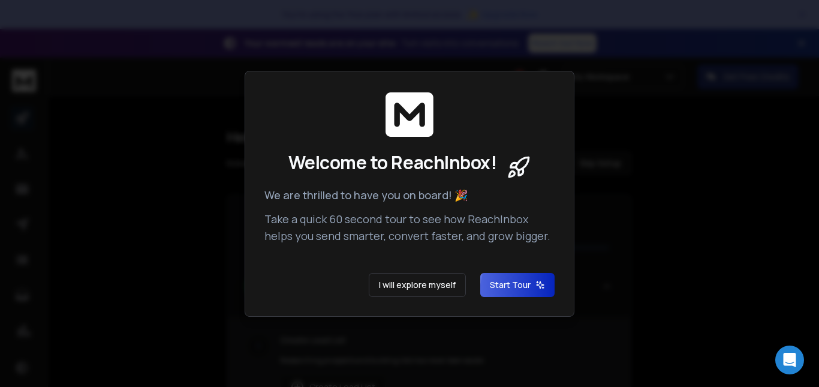 This screenshot has width=819, height=387. Describe the element at coordinates (410, 227) in the screenshot. I see `p: Take a quick 60 second tour to see how ReachInbox helps you send smarter, convert faster, and gro...` at that location.